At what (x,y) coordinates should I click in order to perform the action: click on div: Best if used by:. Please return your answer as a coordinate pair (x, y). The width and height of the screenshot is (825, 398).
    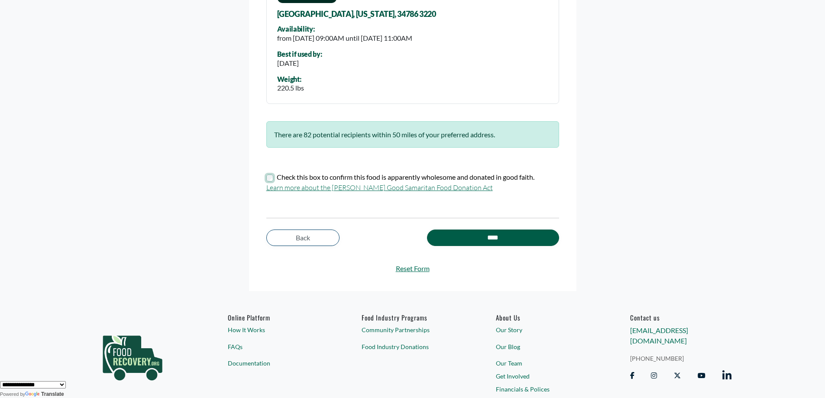
    Looking at the image, I should click on (300, 54).